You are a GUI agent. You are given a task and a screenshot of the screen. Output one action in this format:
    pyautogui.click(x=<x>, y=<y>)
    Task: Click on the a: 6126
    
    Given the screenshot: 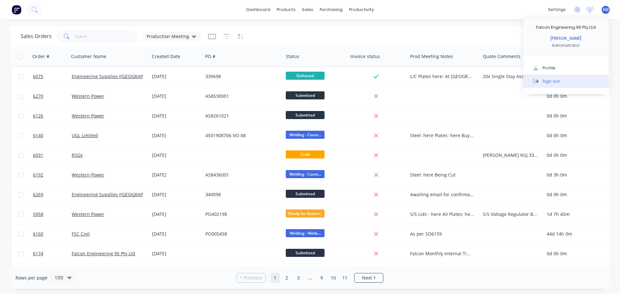 What is the action you would take?
    pyautogui.click(x=52, y=116)
    